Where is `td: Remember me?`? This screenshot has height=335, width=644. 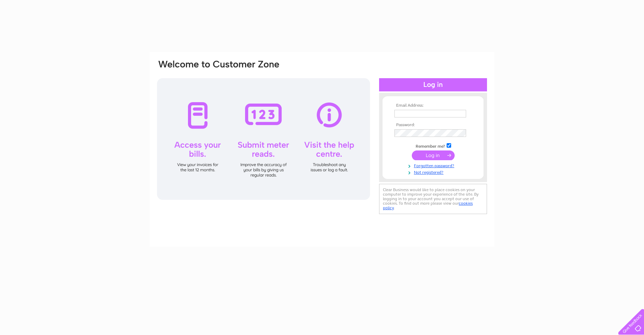 td: Remember me? is located at coordinates (433, 146).